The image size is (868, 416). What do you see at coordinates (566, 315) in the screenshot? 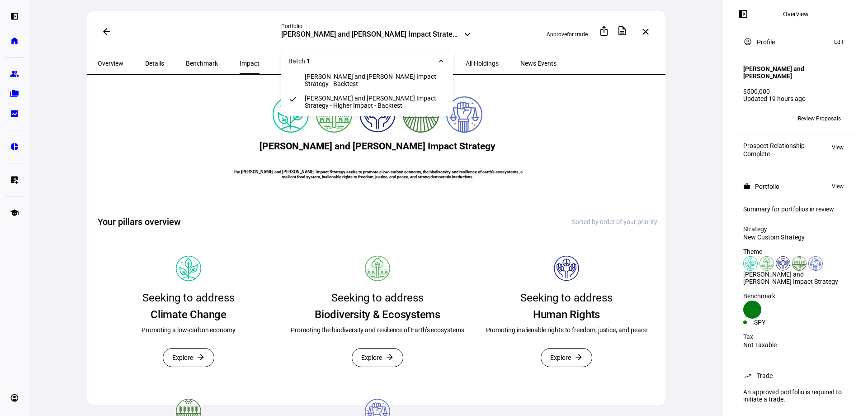
I see `div: Human Rights` at bounding box center [566, 315].